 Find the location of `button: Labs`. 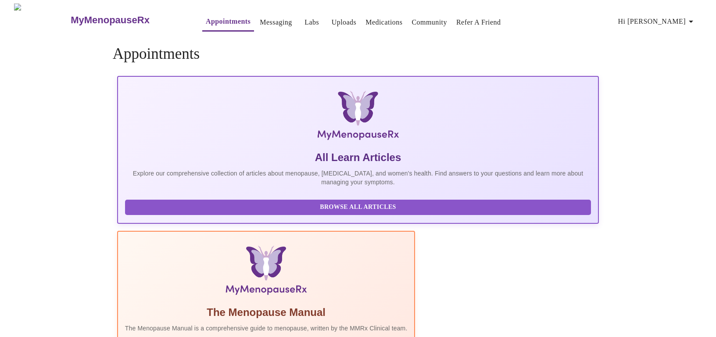

button: Labs is located at coordinates (312, 22).